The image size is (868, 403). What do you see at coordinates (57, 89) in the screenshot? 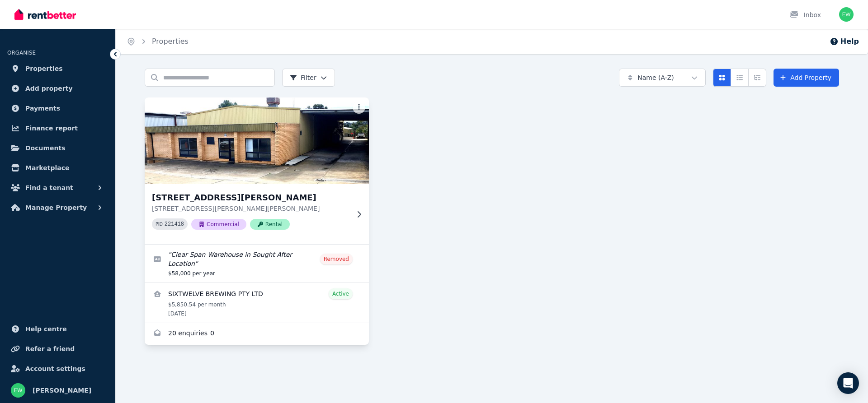
I see `a: Add property` at bounding box center [57, 89].